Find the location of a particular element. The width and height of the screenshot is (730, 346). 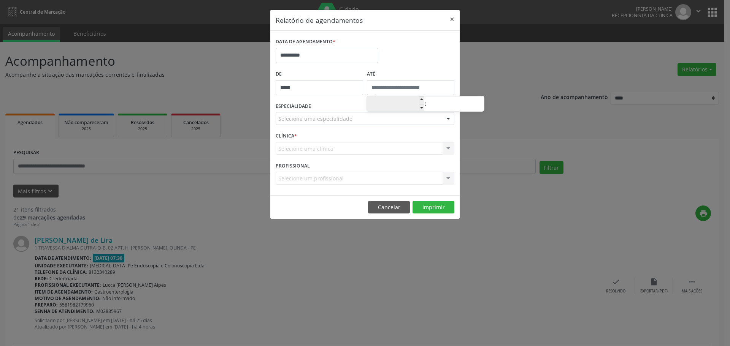

button: Close is located at coordinates (452, 19).